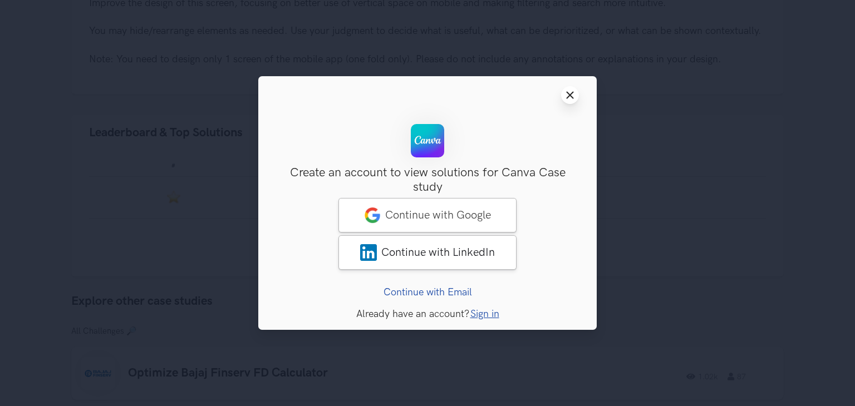  Describe the element at coordinates (427, 253) in the screenshot. I see `a: LinkedInContinue with LinkedIn` at that location.